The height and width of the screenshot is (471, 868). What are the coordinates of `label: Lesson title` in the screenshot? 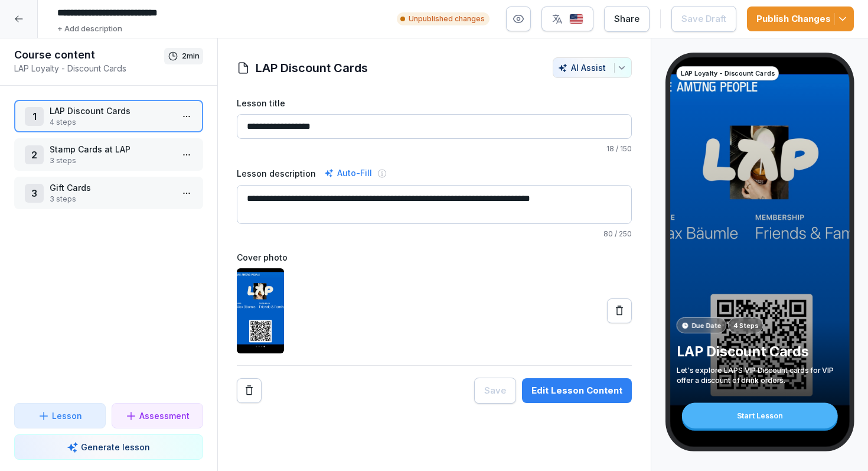 It's located at (434, 103).